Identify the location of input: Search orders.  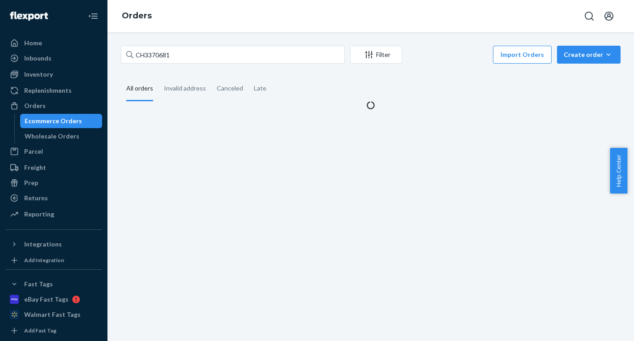
(233, 55).